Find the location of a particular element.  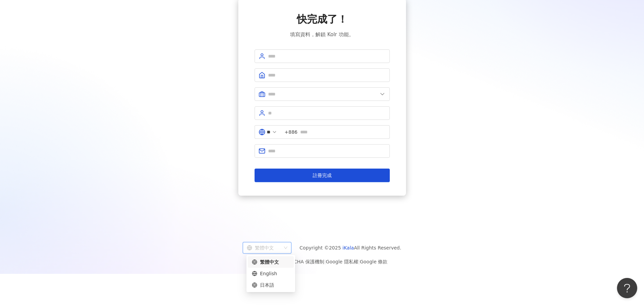

button: 註冊完成 is located at coordinates (322, 175).